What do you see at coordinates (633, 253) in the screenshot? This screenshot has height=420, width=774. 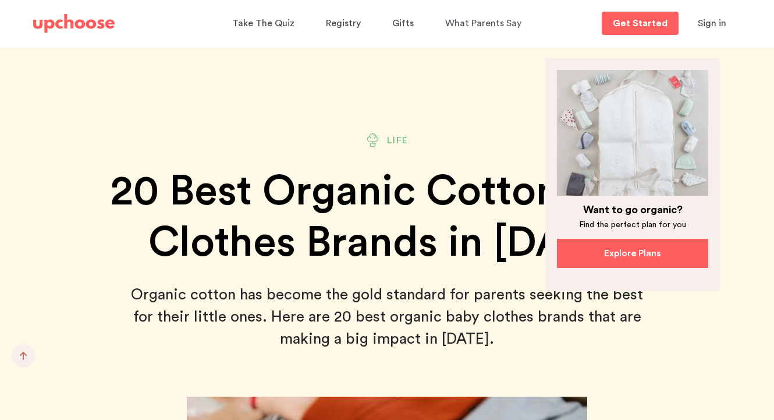 I see `a: Explore Plans` at bounding box center [633, 253].